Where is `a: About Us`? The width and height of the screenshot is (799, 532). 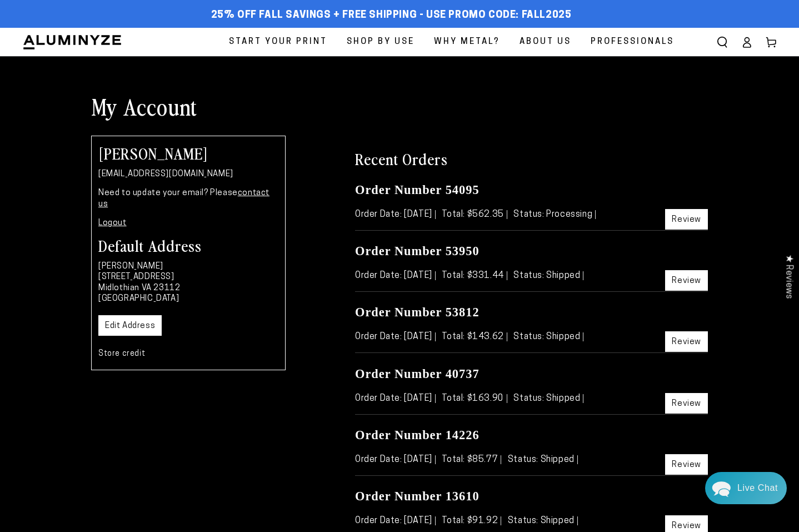
a: About Us is located at coordinates (545, 42).